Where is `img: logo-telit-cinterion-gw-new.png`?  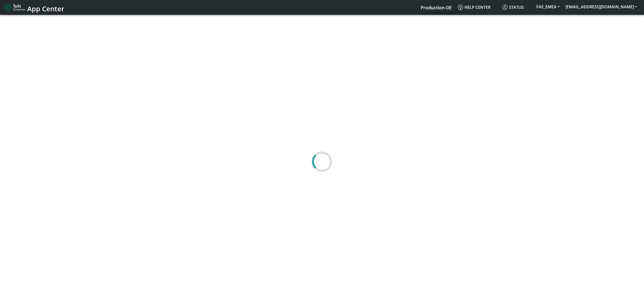 img: logo-telit-cinterion-gw-new.png is located at coordinates (15, 7).